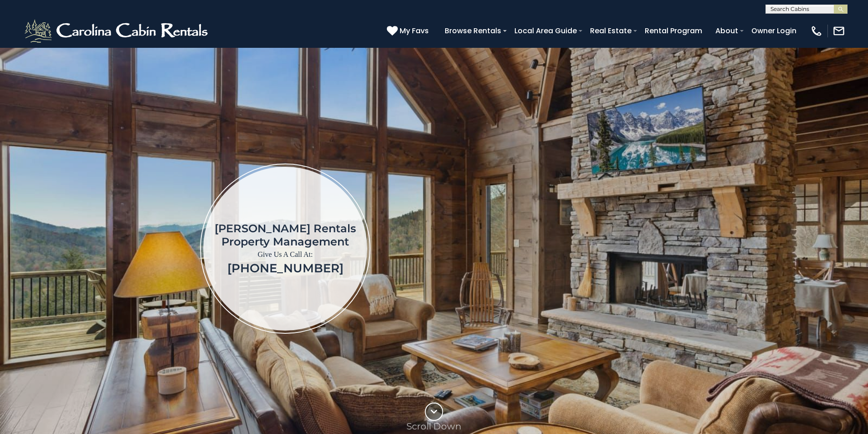 The width and height of the screenshot is (868, 434). Describe the element at coordinates (839, 31) in the screenshot. I see `img: mail-regular-white.png` at that location.